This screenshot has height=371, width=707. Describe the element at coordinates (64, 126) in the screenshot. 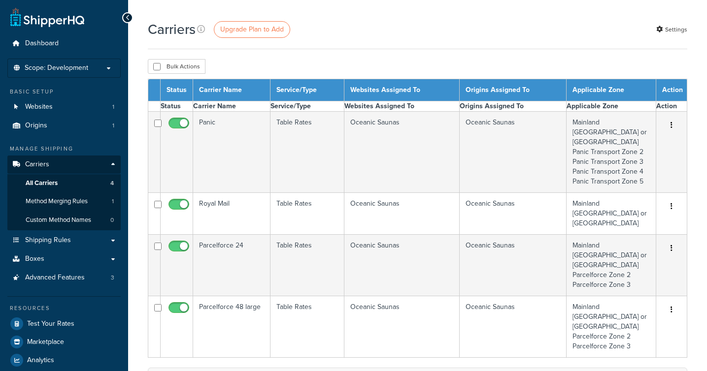

I see `li: Origins` at that location.